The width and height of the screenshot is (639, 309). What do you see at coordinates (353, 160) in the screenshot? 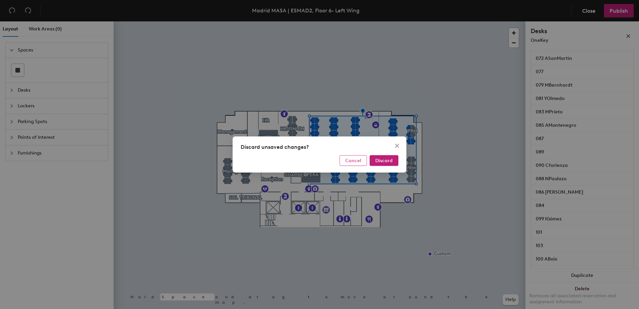
I see `button: Cancel` at bounding box center [353, 160].